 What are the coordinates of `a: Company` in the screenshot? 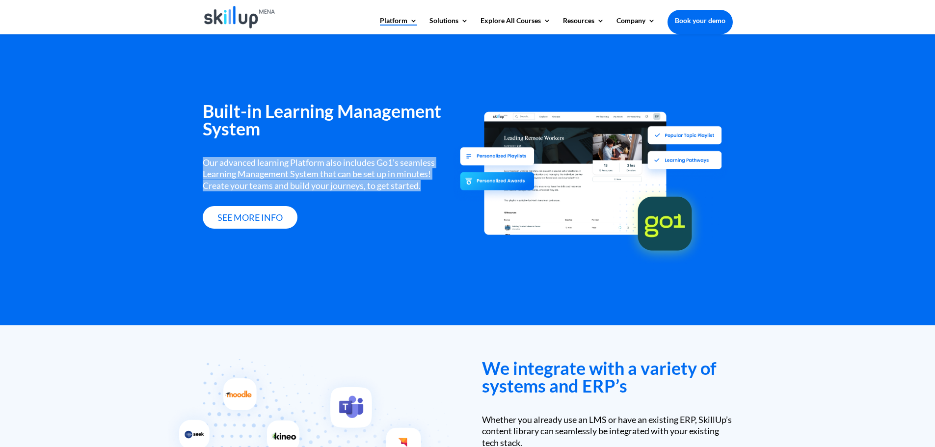 It's located at (635, 26).